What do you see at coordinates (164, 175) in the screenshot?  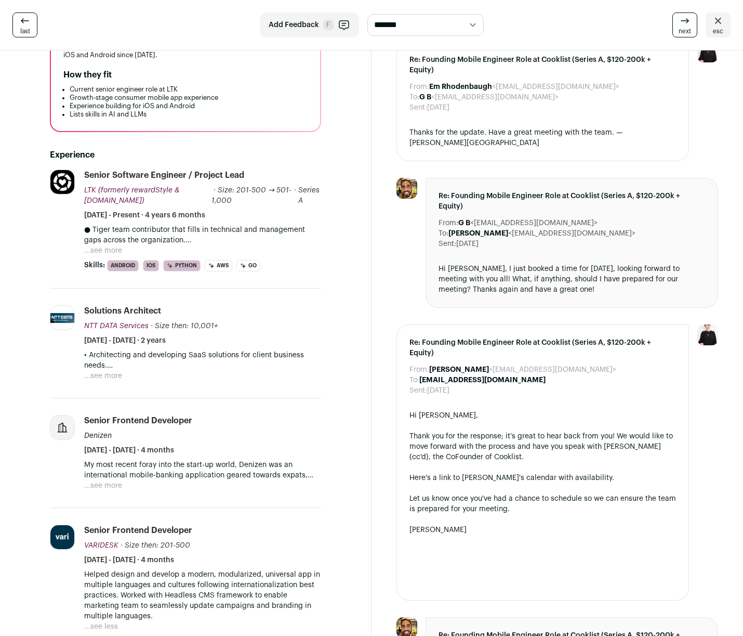 I see `div: Senior Software Engineer / Project Lead` at bounding box center [164, 175].